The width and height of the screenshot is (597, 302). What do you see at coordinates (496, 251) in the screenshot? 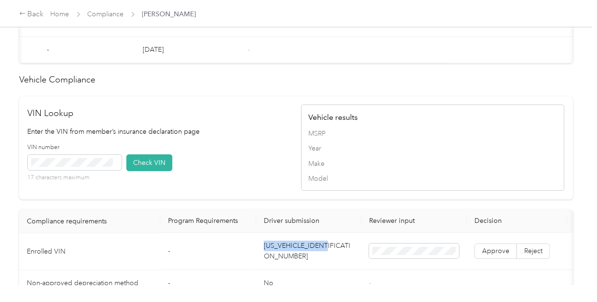
I see `span: Approve` at bounding box center [496, 251].